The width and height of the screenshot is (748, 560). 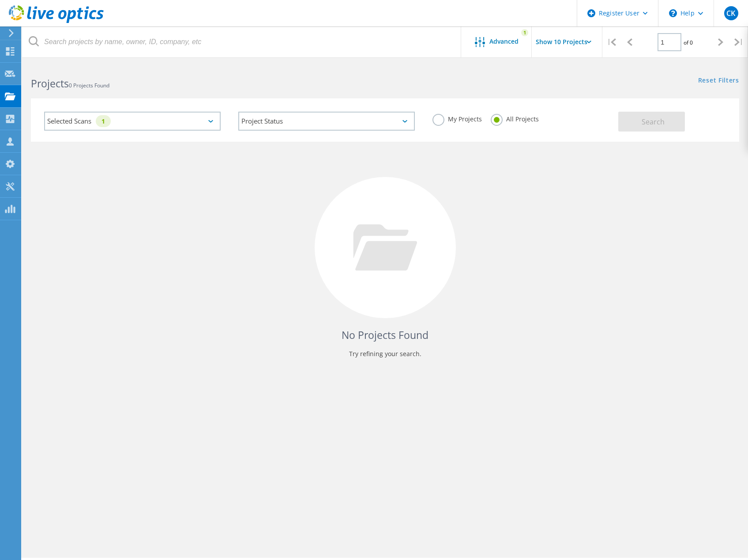 What do you see at coordinates (56, 22) in the screenshot?
I see `a: Live Optics Dashboard` at bounding box center [56, 22].